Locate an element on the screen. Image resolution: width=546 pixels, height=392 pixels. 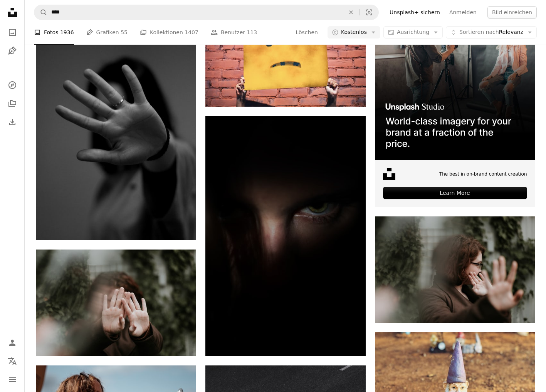
a: Unsplash+ sichern is located at coordinates (414, 12).